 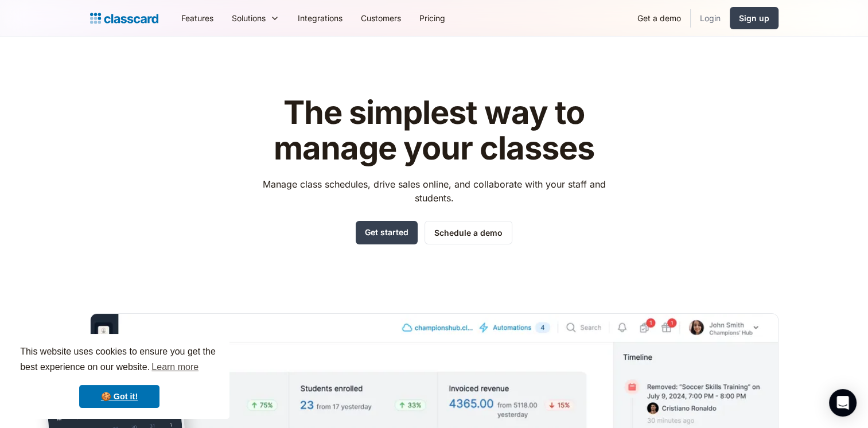 I want to click on a: Sign up, so click(x=754, y=18).